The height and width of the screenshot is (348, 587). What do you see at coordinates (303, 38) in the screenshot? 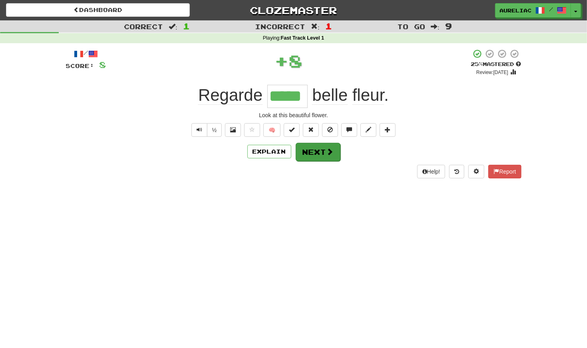
I see `strong: Fast Track Level 1` at bounding box center [303, 38].